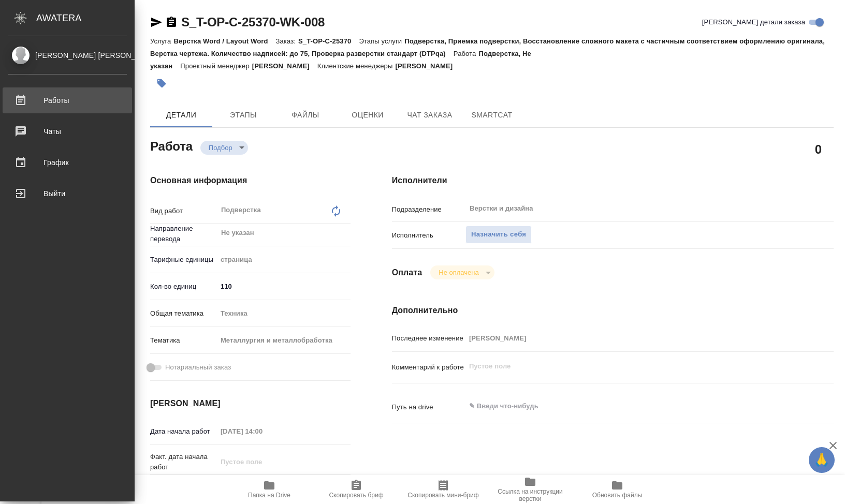 Image resolution: width=845 pixels, height=504 pixels. I want to click on button: Подбор, so click(221, 148).